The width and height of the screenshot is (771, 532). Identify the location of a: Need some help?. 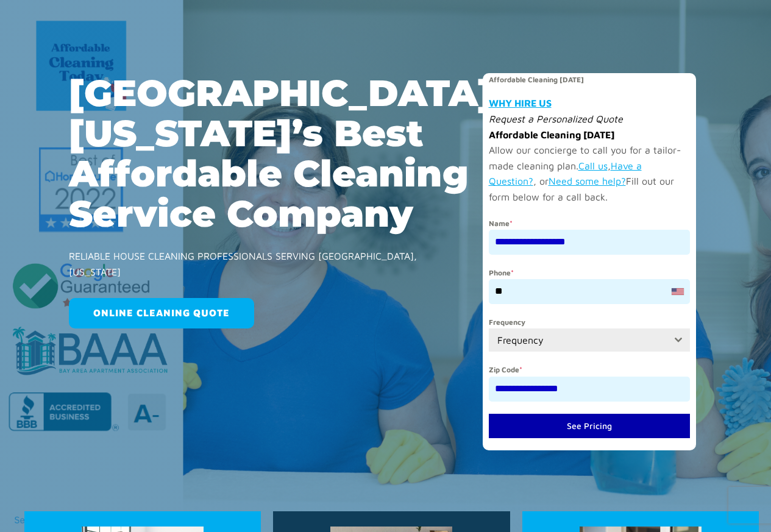
(587, 181).